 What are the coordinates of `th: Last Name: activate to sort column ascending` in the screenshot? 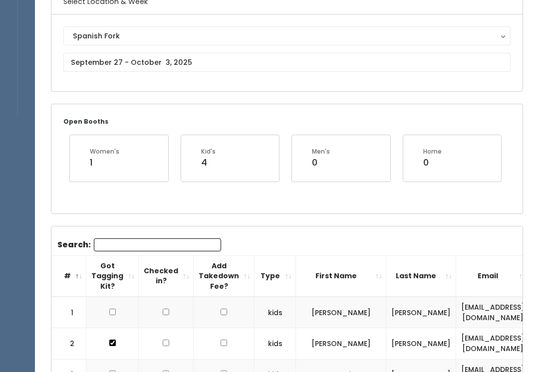 It's located at (421, 276).